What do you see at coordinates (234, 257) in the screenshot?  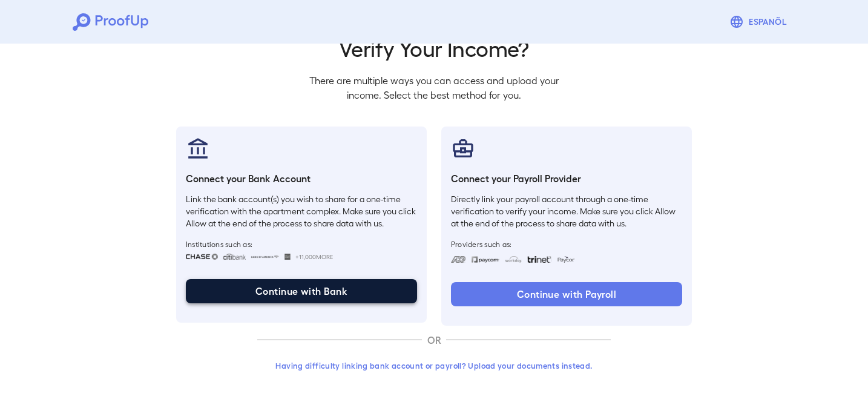 I see `img: citibank.svg` at bounding box center [234, 257].